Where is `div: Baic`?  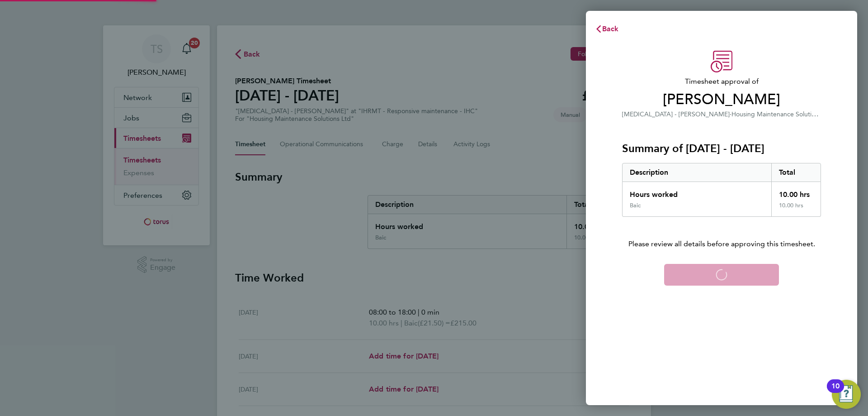 div: Baic is located at coordinates (635, 205).